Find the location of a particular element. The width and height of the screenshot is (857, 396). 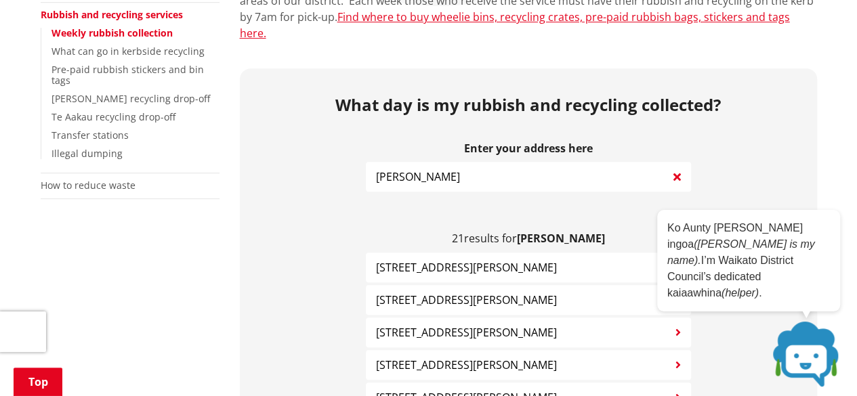

a: How to reduce waste is located at coordinates (88, 185).